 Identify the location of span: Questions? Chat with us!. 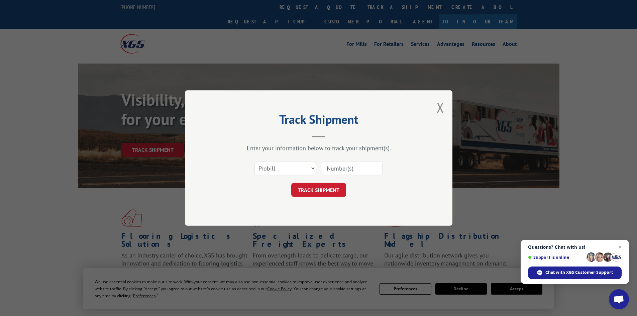
(575, 247).